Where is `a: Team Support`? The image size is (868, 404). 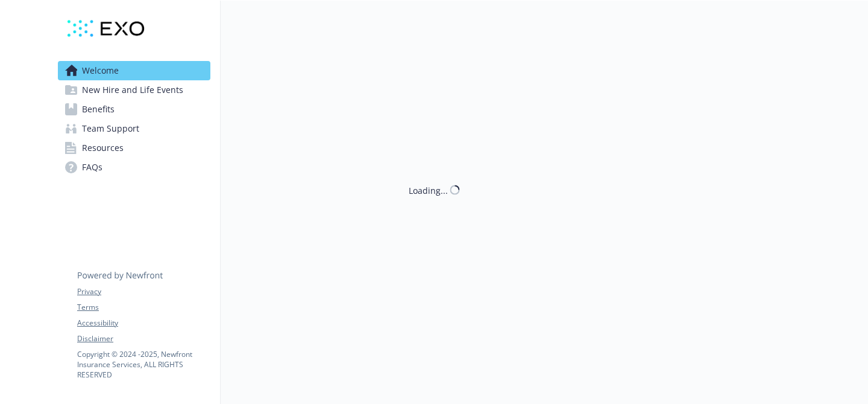
a: Team Support is located at coordinates (134, 128).